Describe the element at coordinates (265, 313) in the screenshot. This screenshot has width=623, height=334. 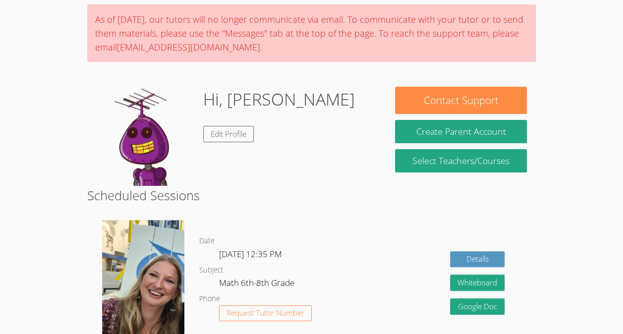
I see `button: Request Tutor Number` at that location.